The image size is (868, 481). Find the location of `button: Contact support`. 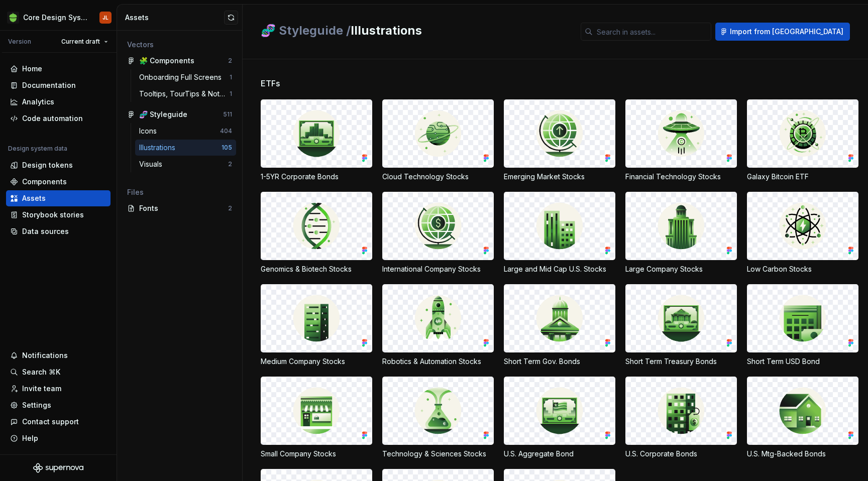

button: Contact support is located at coordinates (59, 422).